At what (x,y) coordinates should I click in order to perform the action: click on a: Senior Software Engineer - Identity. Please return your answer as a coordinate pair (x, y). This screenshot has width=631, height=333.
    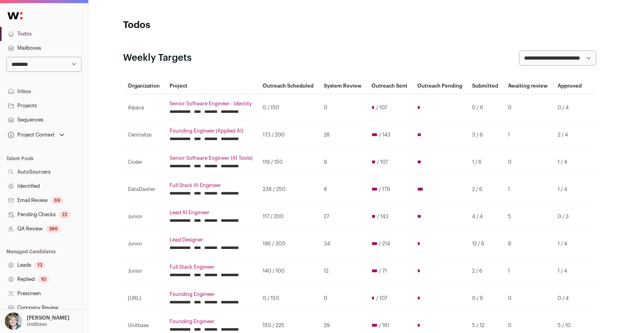
    Looking at the image, I should click on (211, 104).